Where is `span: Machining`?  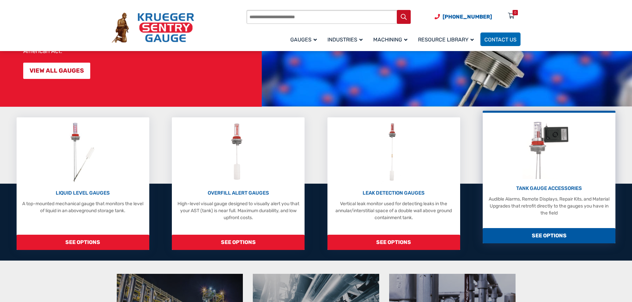
span: Machining is located at coordinates (390, 39).